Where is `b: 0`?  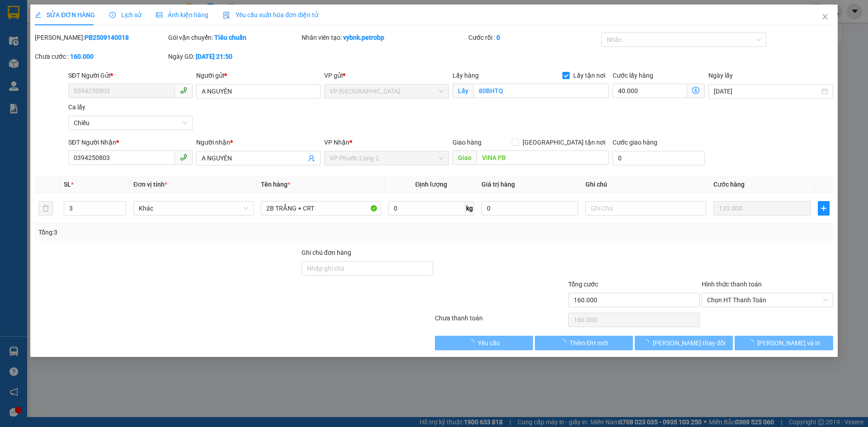 b: 0 is located at coordinates (498, 38).